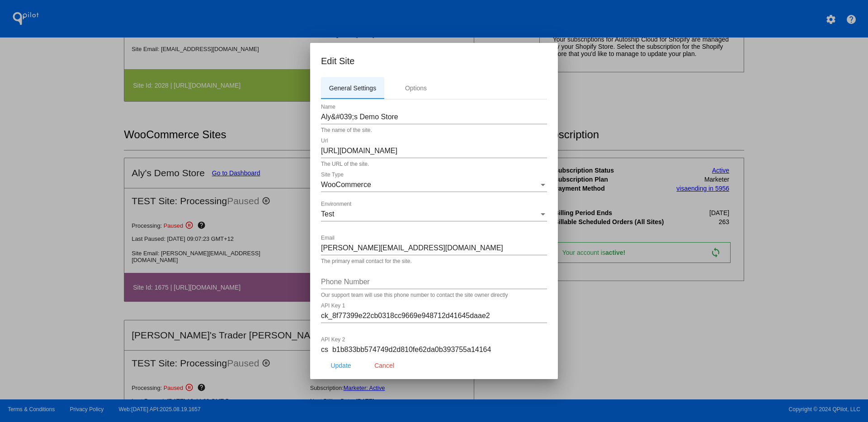 This screenshot has height=422, width=868. I want to click on input: API Key 1, so click(434, 316).